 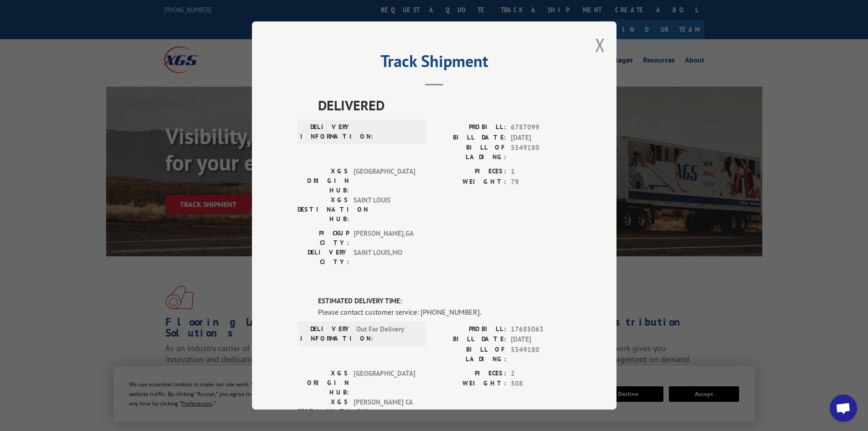 I want to click on div: Open chat, so click(x=844, y=408).